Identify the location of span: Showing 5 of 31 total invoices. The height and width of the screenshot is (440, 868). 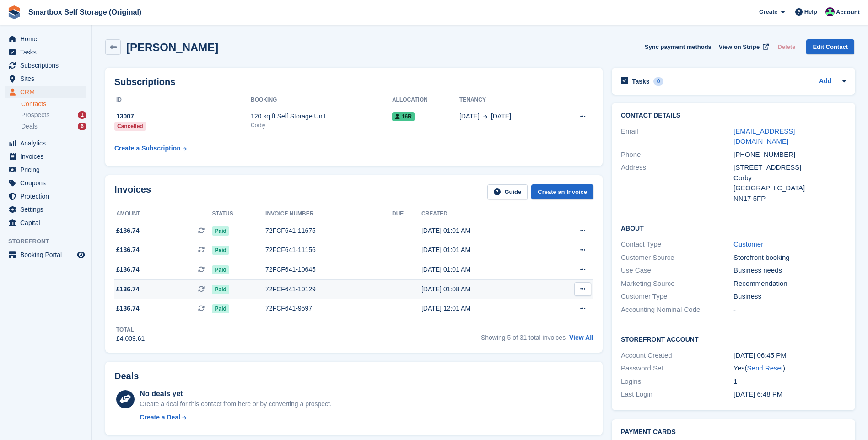
(523, 338).